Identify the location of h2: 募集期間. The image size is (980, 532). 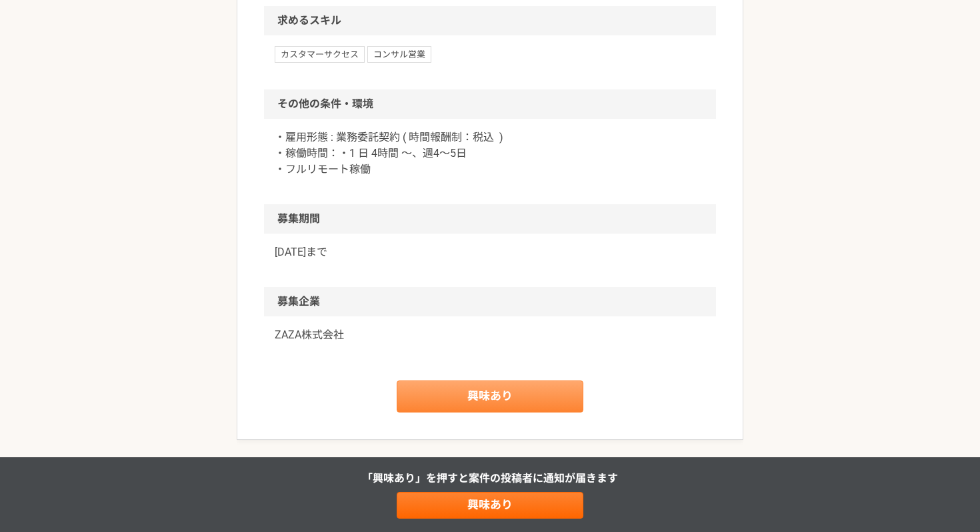
(490, 219).